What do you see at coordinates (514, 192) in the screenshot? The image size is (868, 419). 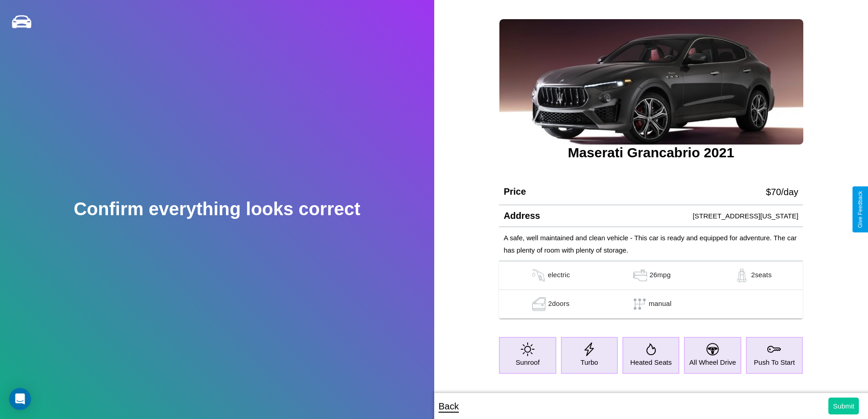 I see `h4: Price` at bounding box center [514, 192].